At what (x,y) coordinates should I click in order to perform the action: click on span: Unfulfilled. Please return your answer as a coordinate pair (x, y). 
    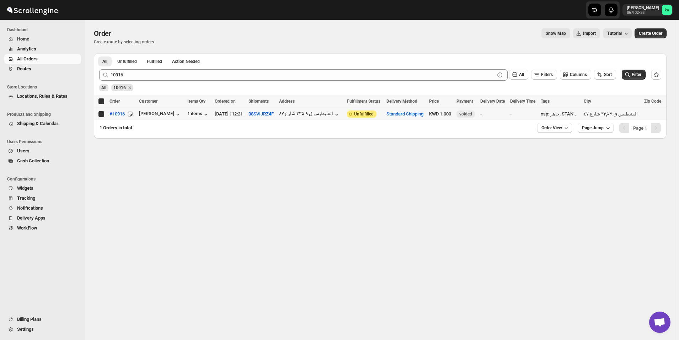
    Looking at the image, I should click on (364, 114).